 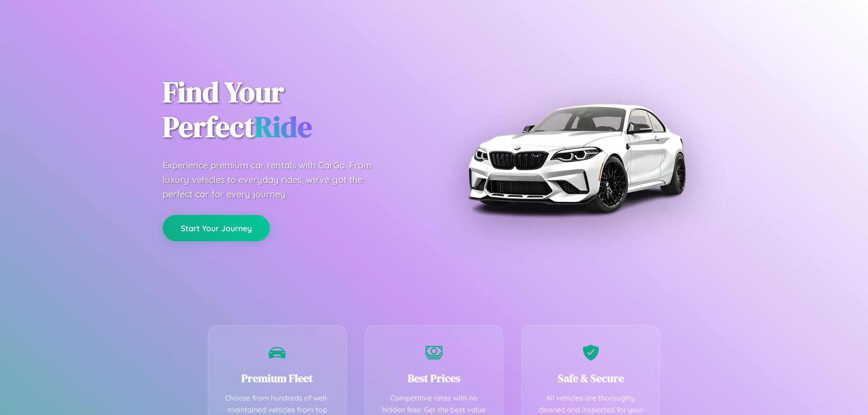 What do you see at coordinates (283, 127) in the screenshot?
I see `span: Ride` at bounding box center [283, 127].